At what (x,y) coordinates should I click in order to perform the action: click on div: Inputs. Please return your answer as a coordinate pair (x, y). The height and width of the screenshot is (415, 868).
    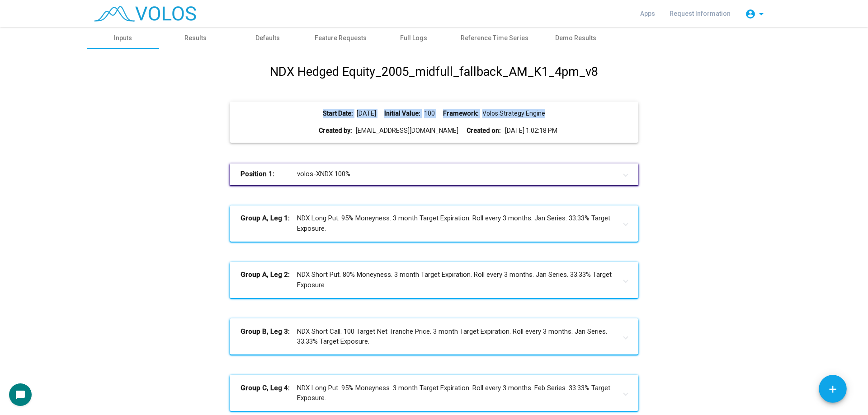
    Looking at the image, I should click on (123, 38).